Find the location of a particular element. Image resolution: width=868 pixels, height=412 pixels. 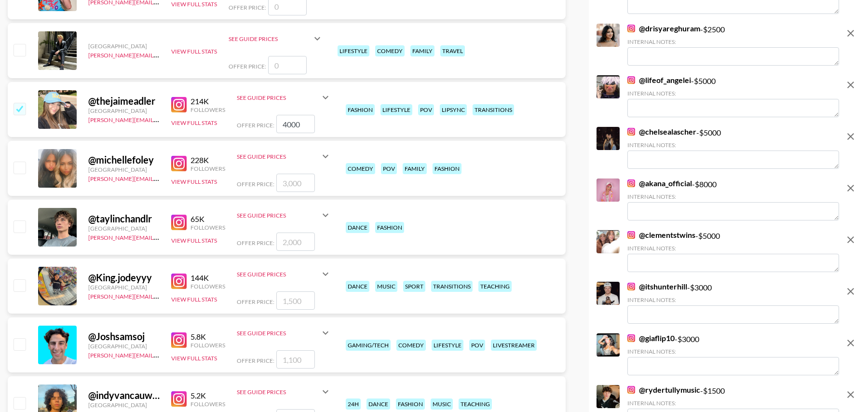

div: @ thejaimeadler is located at coordinates (124, 101).